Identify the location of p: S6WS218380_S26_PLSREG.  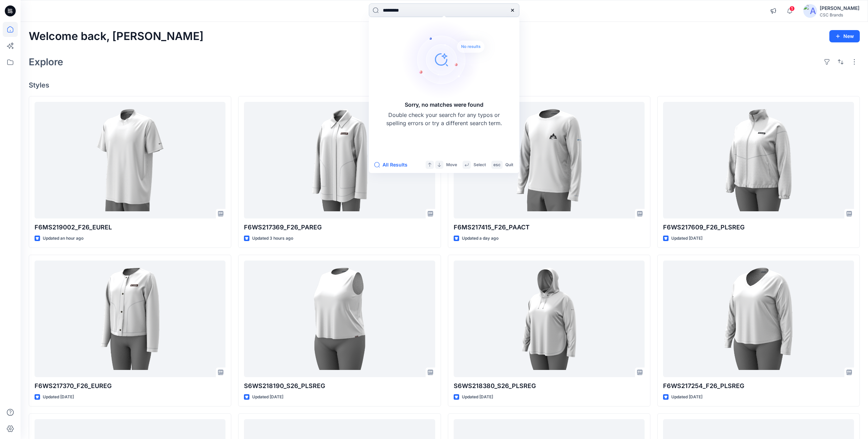
(549, 386).